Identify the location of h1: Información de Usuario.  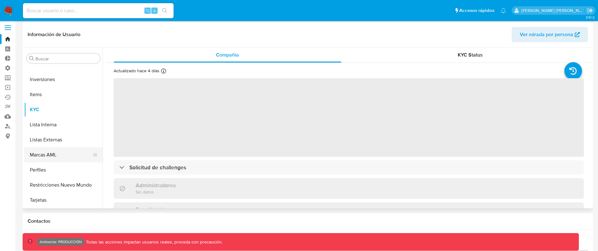
(54, 35).